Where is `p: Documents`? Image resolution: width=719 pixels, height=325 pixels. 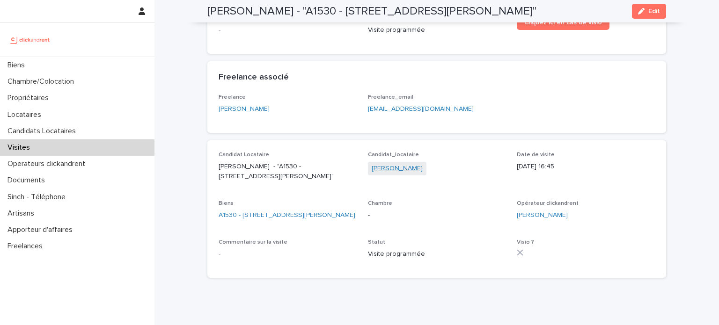 p: Documents is located at coordinates (28, 180).